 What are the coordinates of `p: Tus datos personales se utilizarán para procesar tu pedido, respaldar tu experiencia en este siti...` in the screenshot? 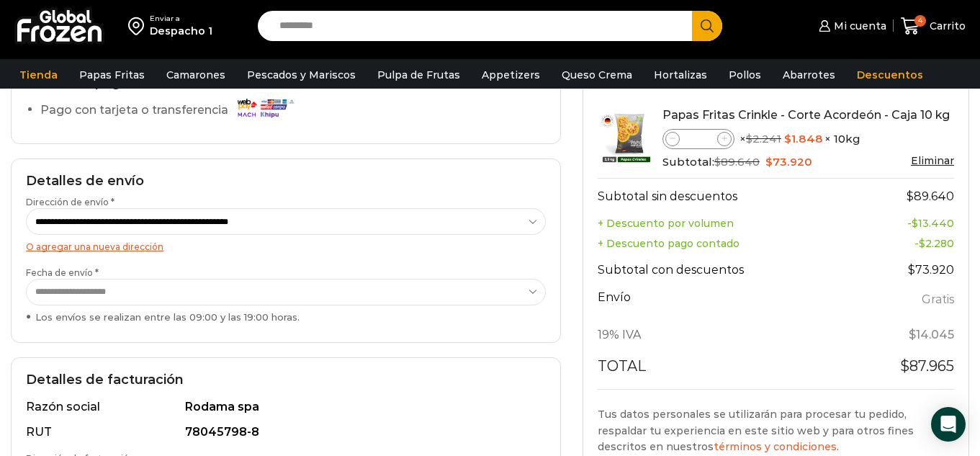 It's located at (776, 429).